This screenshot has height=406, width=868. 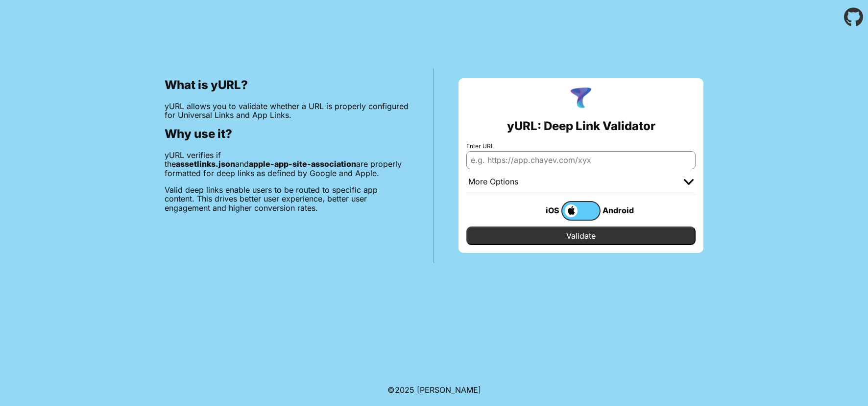 I want to click on label: Enter URL, so click(x=581, y=147).